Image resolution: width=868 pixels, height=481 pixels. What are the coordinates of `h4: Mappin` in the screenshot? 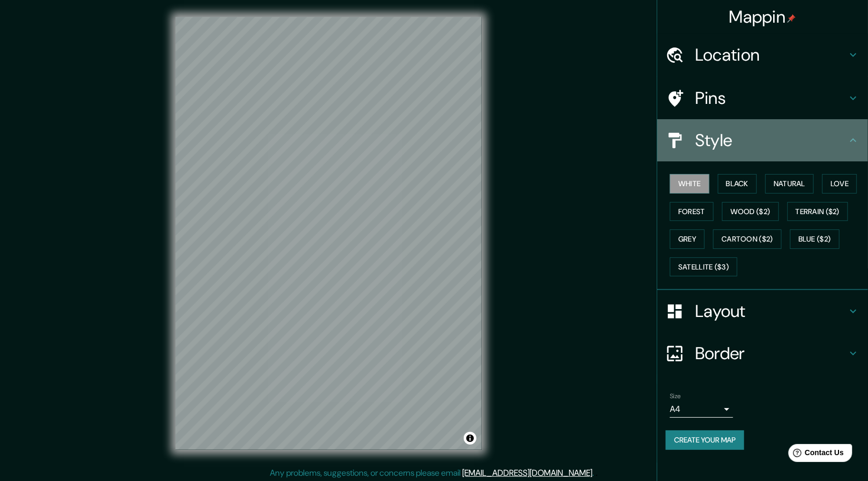 It's located at (762, 17).